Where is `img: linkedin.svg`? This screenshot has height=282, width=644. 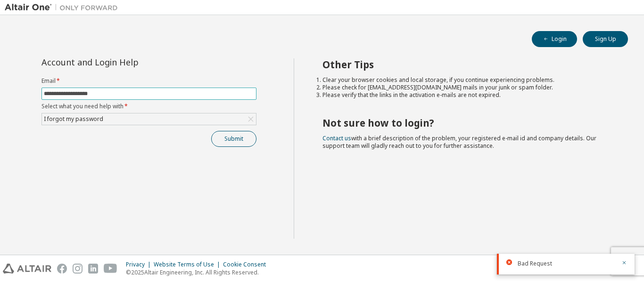 img: linkedin.svg is located at coordinates (93, 269).